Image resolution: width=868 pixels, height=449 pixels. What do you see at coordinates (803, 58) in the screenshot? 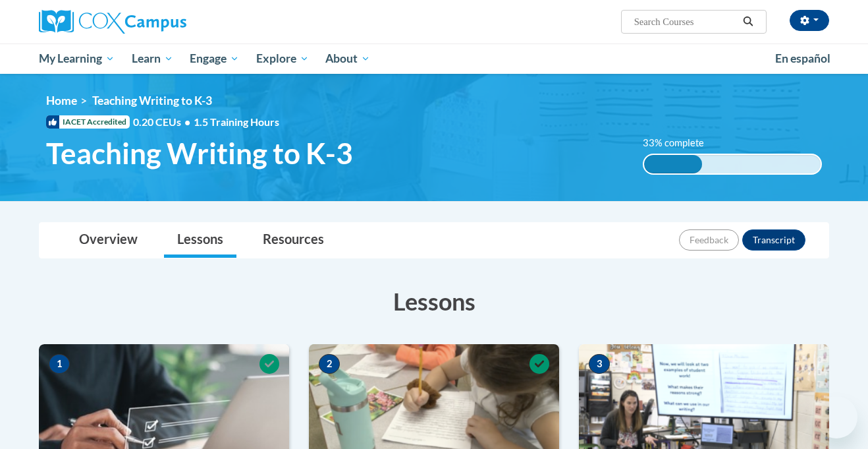
I see `span: En español` at bounding box center [803, 58].